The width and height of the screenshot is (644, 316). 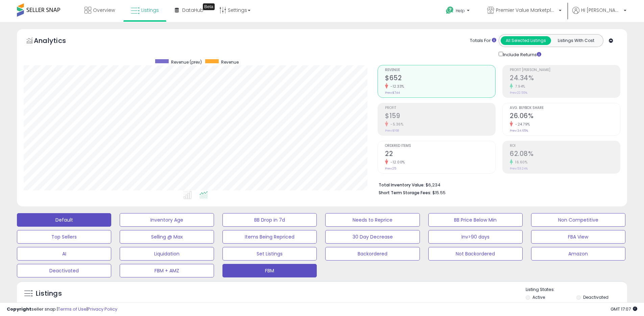 What do you see at coordinates (396, 86) in the screenshot?
I see `small: -12.33%` at bounding box center [396, 86].